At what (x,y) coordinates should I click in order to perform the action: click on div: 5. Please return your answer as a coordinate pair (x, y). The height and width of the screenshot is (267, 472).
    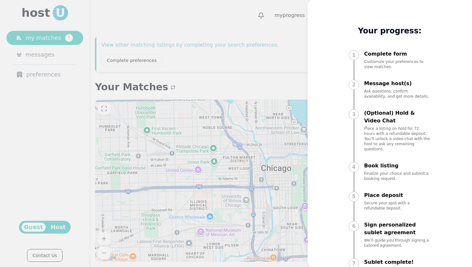
    Looking at the image, I should click on (354, 197).